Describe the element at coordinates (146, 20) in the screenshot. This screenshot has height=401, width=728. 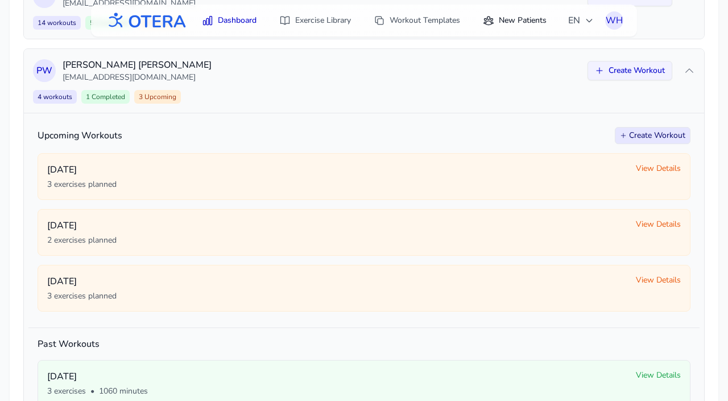
I see `img: OTERA logo` at that location.